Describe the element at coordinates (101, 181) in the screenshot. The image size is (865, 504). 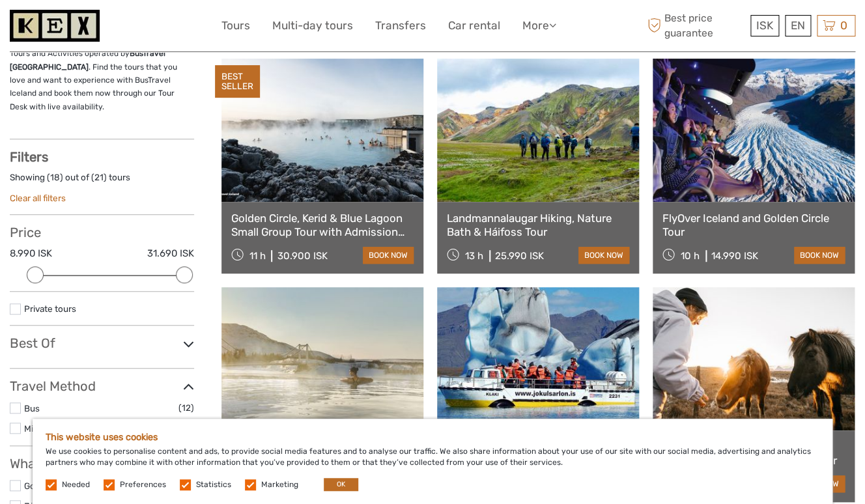
I see `div: Showing ( ) out of ( ) tours` at that location.